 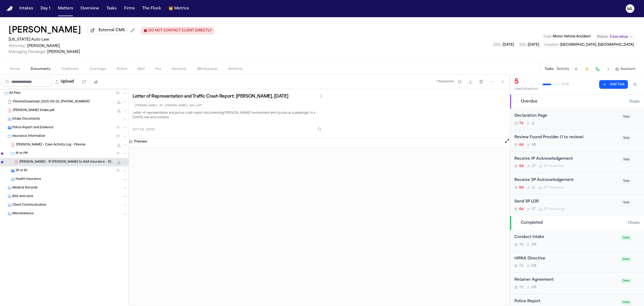 I want to click on span: Intake Documents, so click(x=26, y=119).